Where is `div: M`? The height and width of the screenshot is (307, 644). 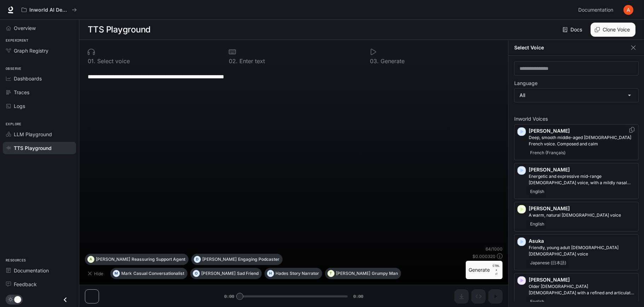 div: M is located at coordinates (116, 274).